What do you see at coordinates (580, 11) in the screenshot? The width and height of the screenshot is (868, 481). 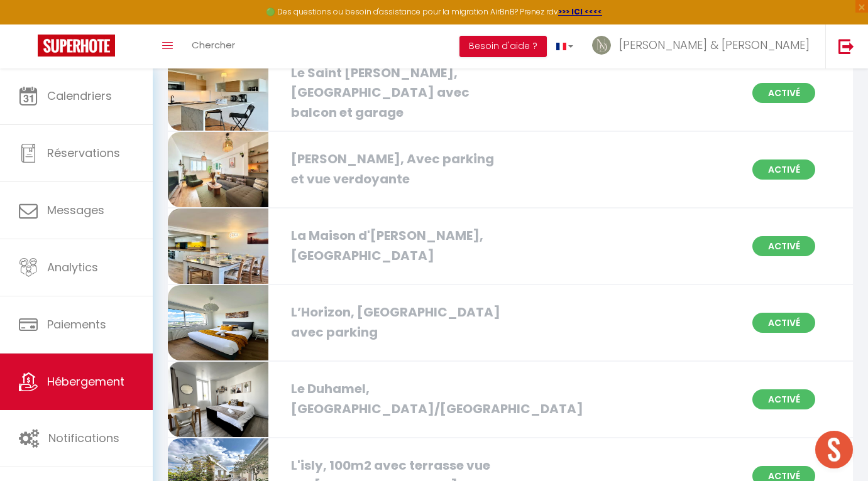 I see `strong: >>> ICI <<<<` at bounding box center [580, 11].